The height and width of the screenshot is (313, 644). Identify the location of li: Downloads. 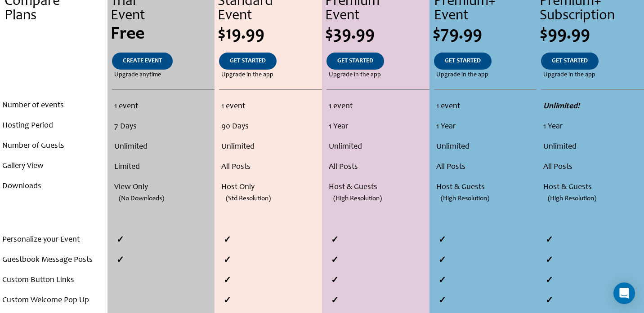
(54, 186).